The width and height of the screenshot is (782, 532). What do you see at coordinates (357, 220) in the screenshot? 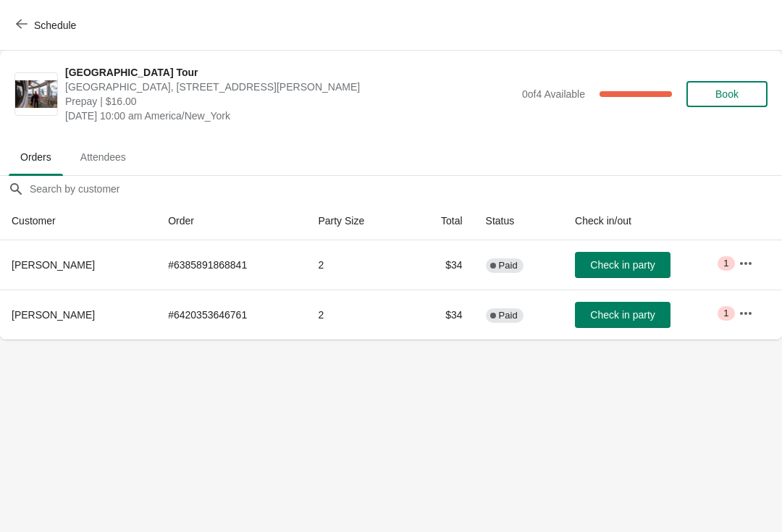
I see `th: Party Size` at bounding box center [357, 220].